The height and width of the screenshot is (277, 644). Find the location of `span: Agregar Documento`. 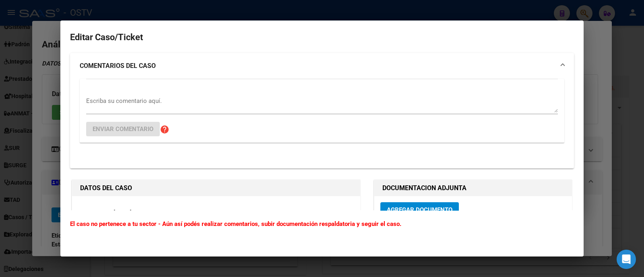

span: Agregar Documento is located at coordinates (419, 210).